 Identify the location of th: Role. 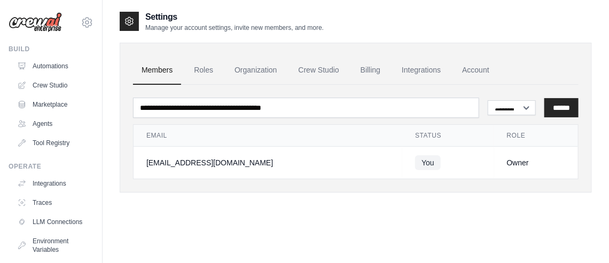
(536, 136).